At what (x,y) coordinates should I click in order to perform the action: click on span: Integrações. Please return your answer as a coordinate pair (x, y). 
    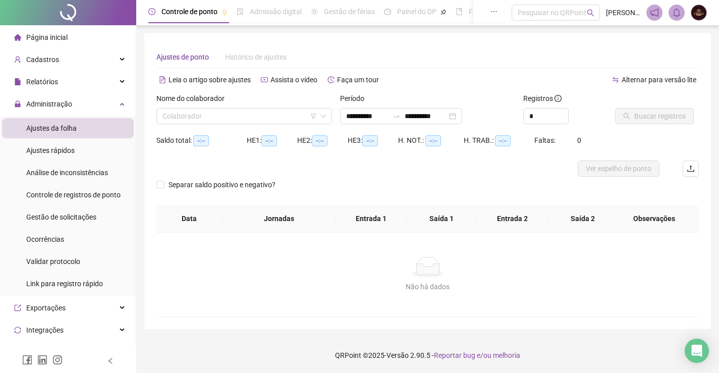
    Looking at the image, I should click on (45, 330).